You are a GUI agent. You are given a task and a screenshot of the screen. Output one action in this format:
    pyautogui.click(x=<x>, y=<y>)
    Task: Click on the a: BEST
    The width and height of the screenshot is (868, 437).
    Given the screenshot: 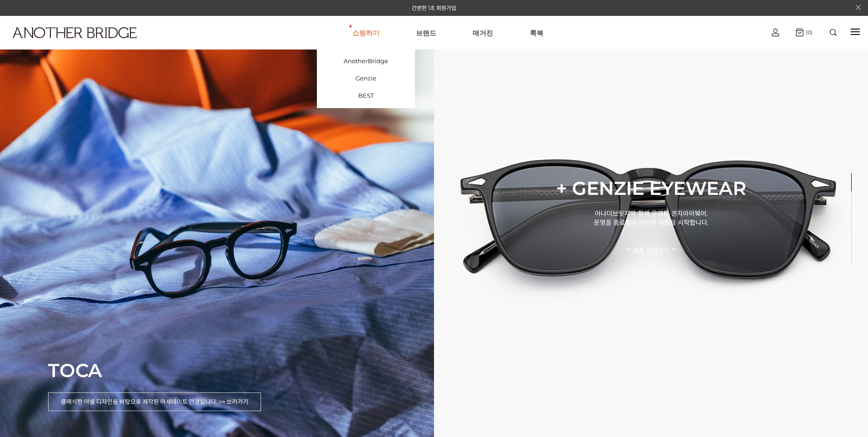 What is the action you would take?
    pyautogui.click(x=366, y=96)
    